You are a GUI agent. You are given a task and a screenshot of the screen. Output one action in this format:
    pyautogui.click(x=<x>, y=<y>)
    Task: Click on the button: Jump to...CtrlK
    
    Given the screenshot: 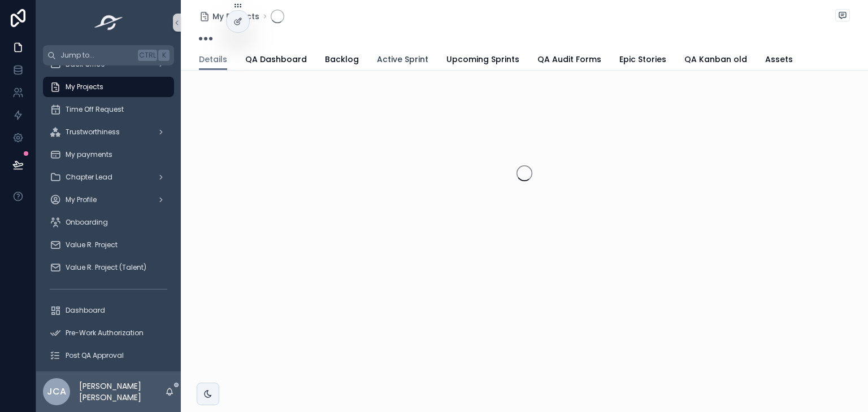 What is the action you would take?
    pyautogui.click(x=108, y=56)
    